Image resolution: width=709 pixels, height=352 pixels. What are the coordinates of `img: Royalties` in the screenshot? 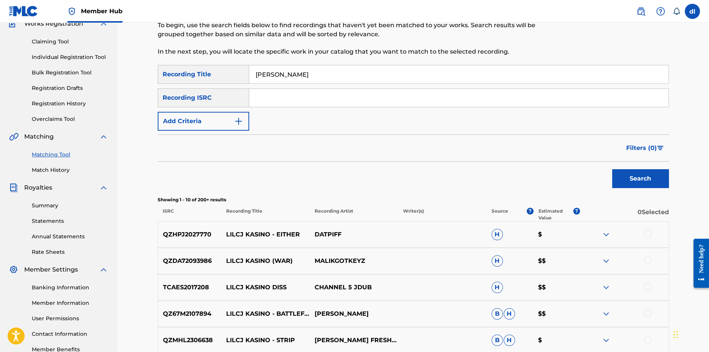 It's located at (14, 188).